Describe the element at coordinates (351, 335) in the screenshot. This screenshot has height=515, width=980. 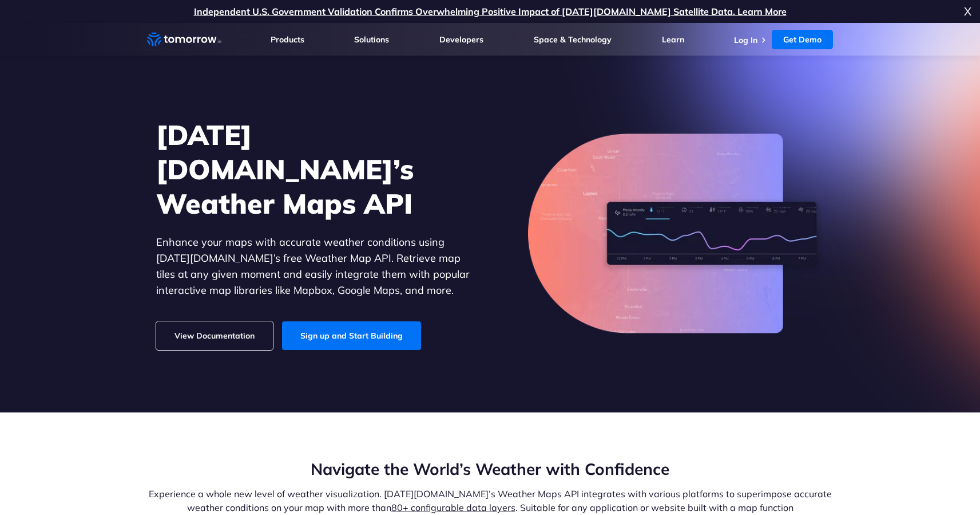
I see `a: Sign up and Start Building` at that location.